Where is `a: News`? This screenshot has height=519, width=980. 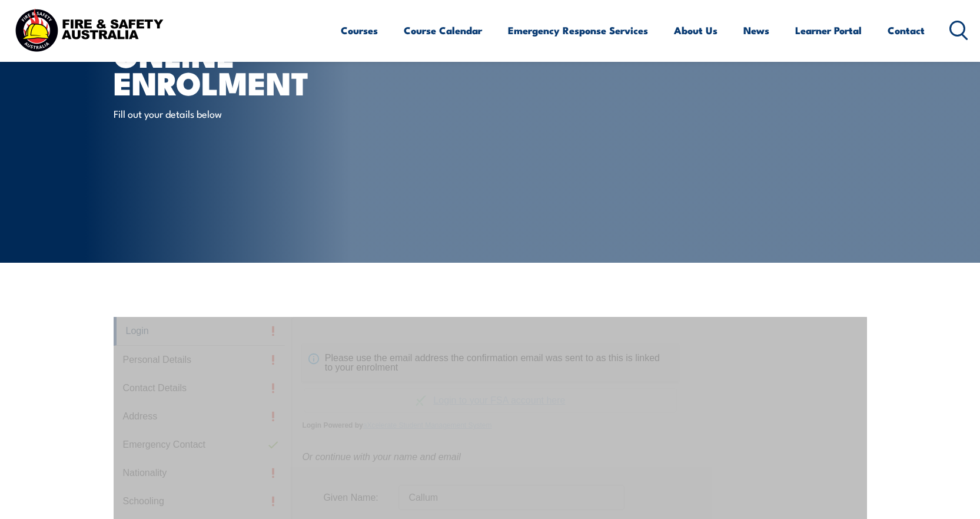
a: News is located at coordinates (756, 30).